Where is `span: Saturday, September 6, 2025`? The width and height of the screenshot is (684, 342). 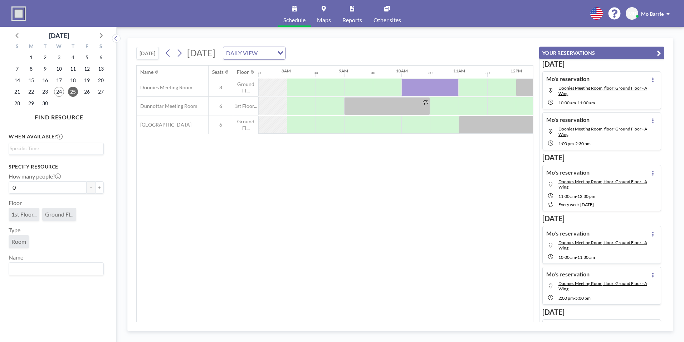 span: Saturday, September 6, 2025 is located at coordinates (101, 57).